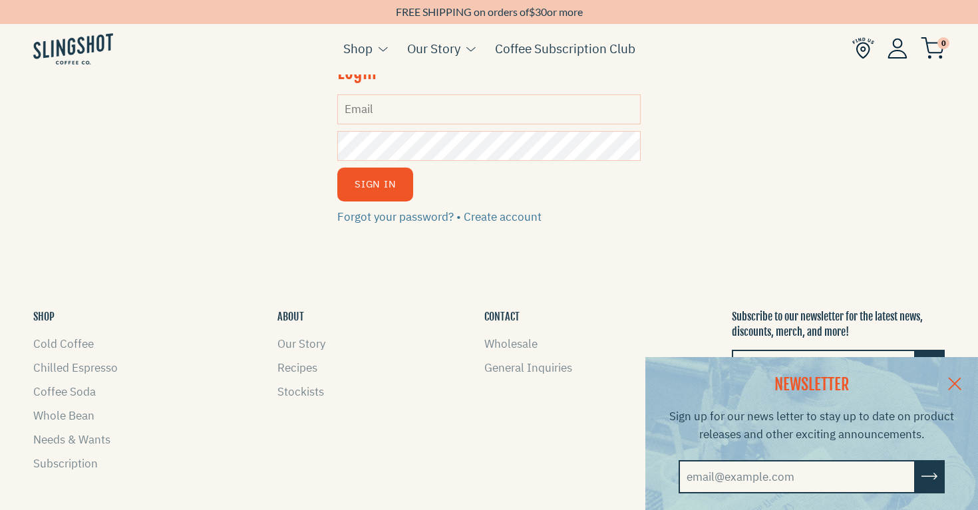 This screenshot has width=978, height=510. I want to click on p: Sign up for our news letter to stay up to date on product releases and other exciting announcements., so click(812, 426).